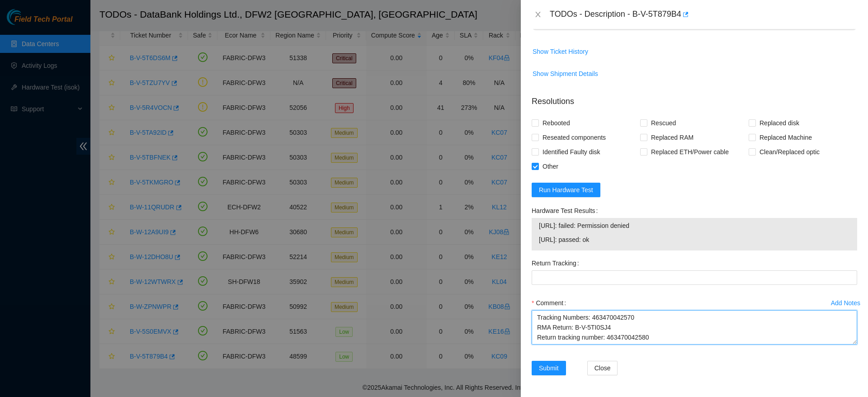 The width and height of the screenshot is (868, 397). I want to click on label: Return Tracking, so click(557, 263).